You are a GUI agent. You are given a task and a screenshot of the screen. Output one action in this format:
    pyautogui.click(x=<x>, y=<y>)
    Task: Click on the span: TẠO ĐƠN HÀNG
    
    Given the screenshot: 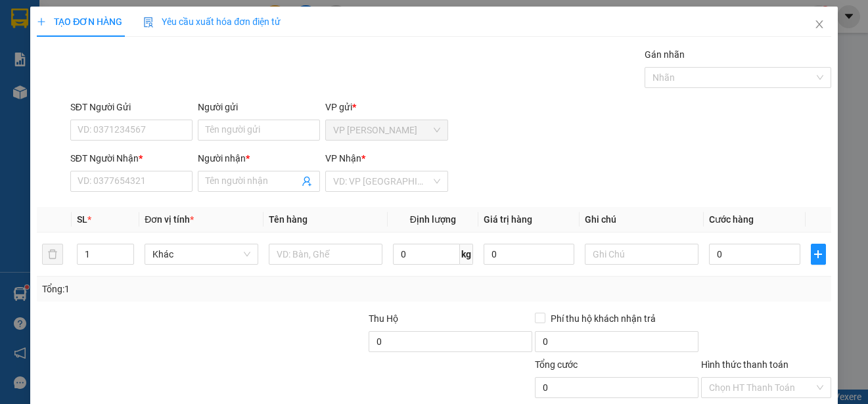 What is the action you would take?
    pyautogui.click(x=80, y=21)
    